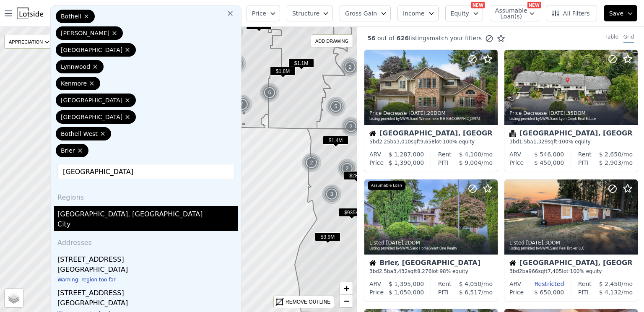 Image resolution: width=644 pixels, height=312 pixels. I want to click on span: Gross Gain, so click(361, 14).